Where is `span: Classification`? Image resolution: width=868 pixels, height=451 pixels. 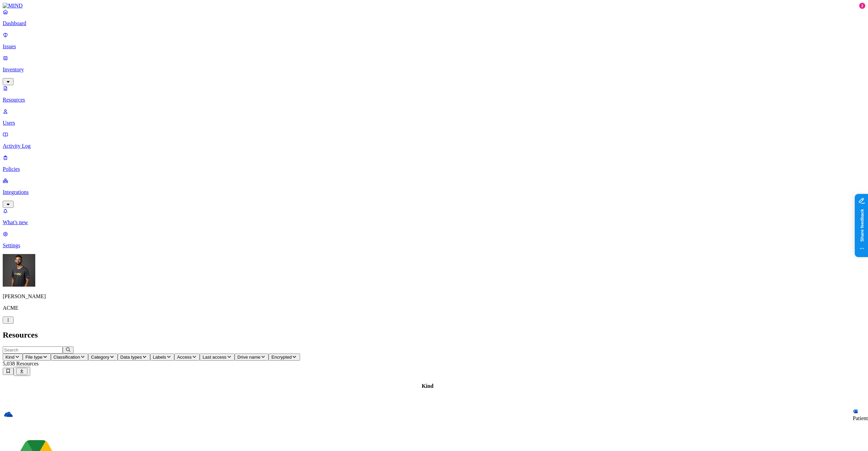 span: Classification is located at coordinates (67, 357).